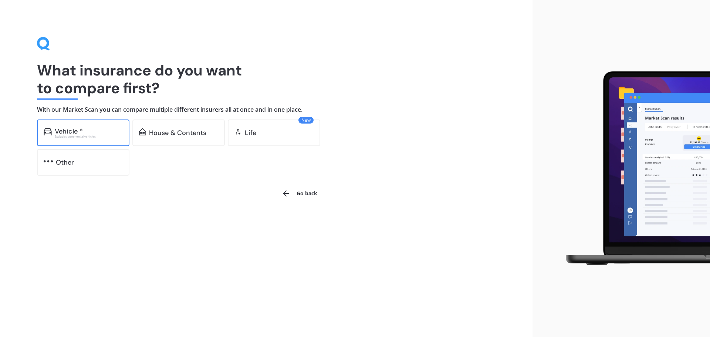  What do you see at coordinates (177, 133) in the screenshot?
I see `div: House & Contents` at bounding box center [177, 133].